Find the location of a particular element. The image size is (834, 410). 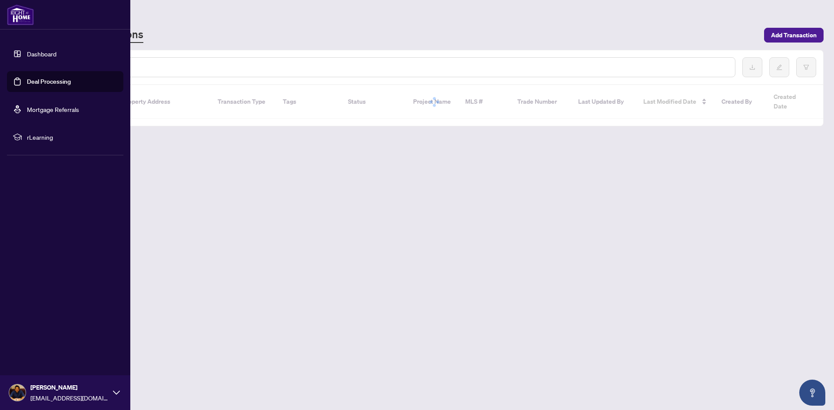

button: download is located at coordinates (752, 67).